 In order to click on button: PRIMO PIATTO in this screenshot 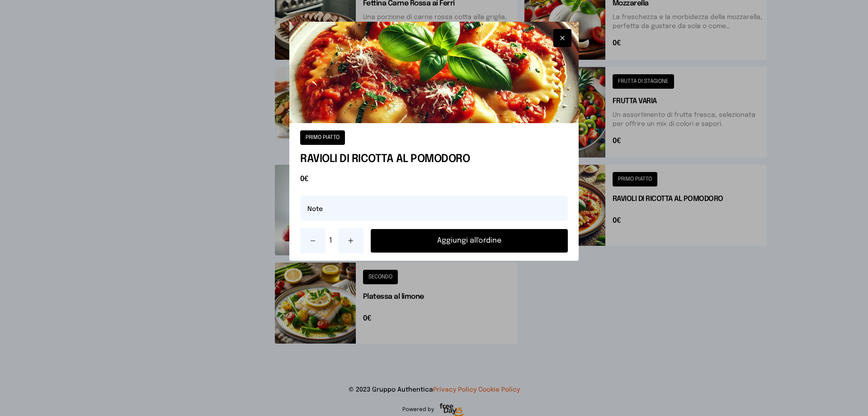, I will do `click(322, 137)`.